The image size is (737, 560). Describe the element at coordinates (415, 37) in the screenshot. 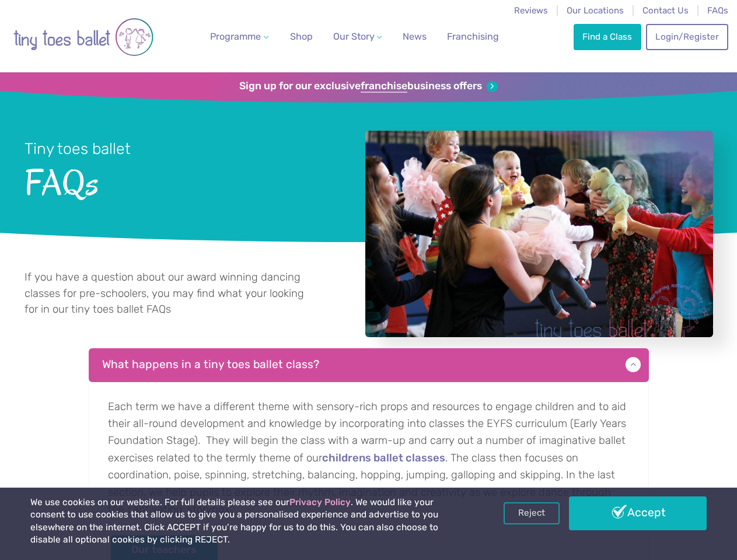

I see `a: News` at that location.